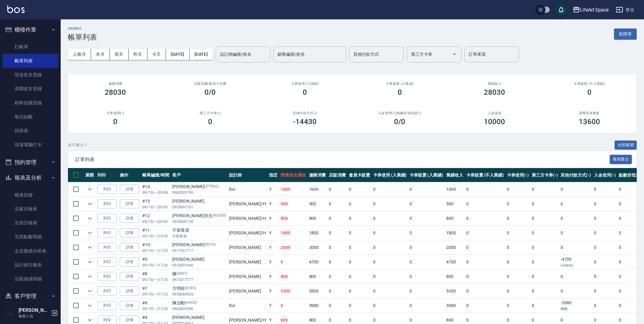 This screenshot has height=324, width=644. I want to click on a: 材料自購登錄, so click(30, 103).